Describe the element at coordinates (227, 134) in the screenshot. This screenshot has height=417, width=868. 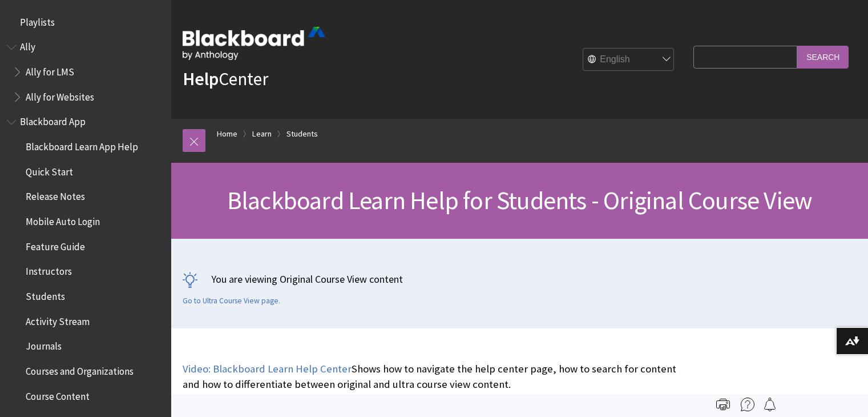
I see `a: Home` at that location.